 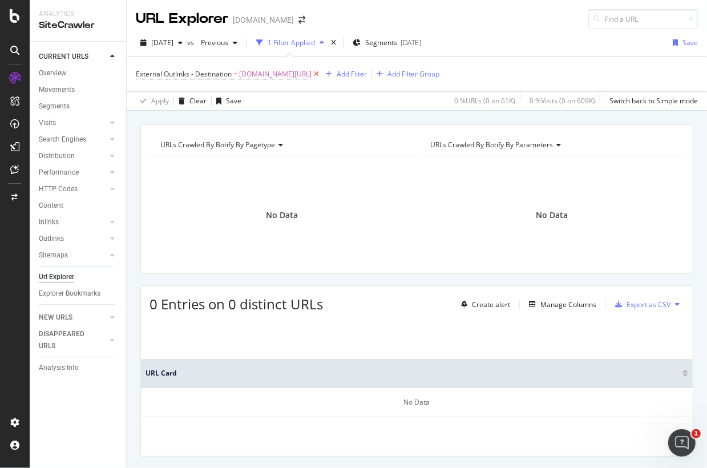 I want to click on input: Find a URL, so click(x=643, y=19).